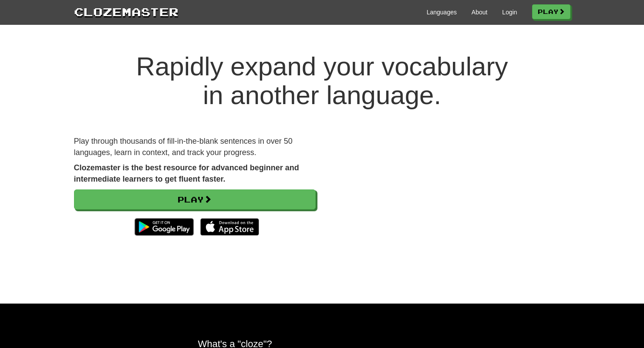 The image size is (644, 348). Describe the element at coordinates (479, 12) in the screenshot. I see `a: About` at that location.